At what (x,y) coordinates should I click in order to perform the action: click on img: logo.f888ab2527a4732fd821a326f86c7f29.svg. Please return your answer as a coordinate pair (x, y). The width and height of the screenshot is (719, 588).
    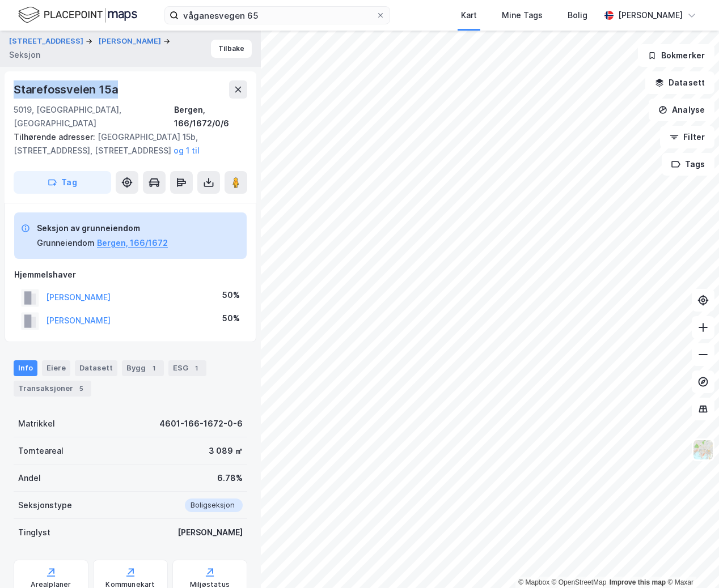
    Looking at the image, I should click on (77, 15).